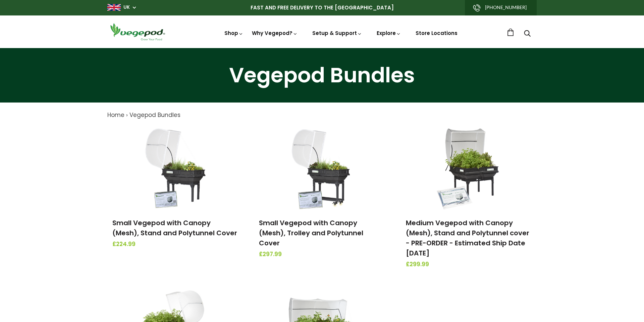  Describe the element at coordinates (322, 168) in the screenshot. I see `img: Small Vegepod with Canopy (Mesh), Trolley and Polytunnel Cover` at that location.